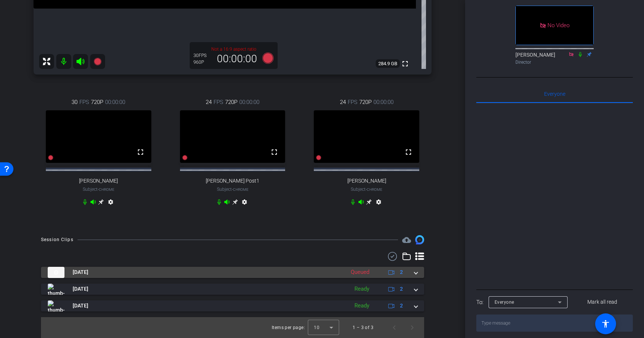 This screenshot has height=338, width=644. Describe the element at coordinates (406, 240) in the screenshot. I see `span: Destinations for your clips` at that location.